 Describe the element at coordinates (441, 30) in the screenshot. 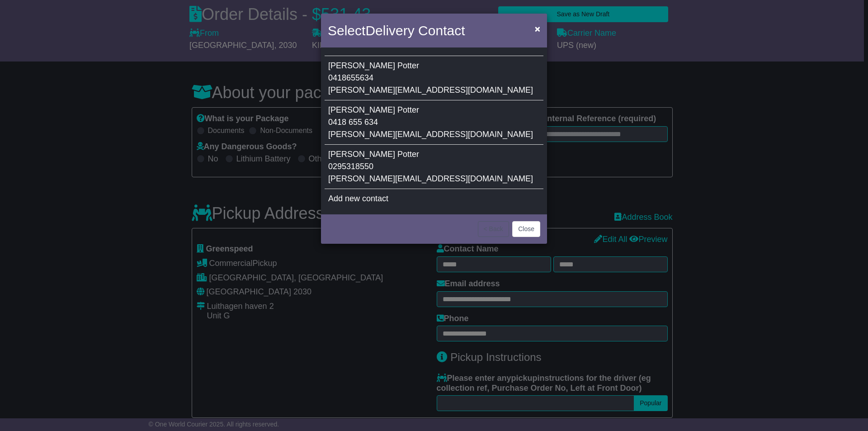

I see `span: Contact` at that location.